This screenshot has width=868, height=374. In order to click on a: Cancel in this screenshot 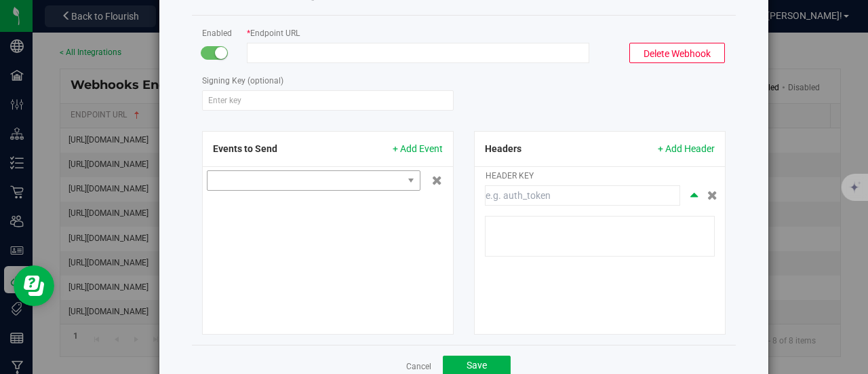, I will do `click(418, 366)`.